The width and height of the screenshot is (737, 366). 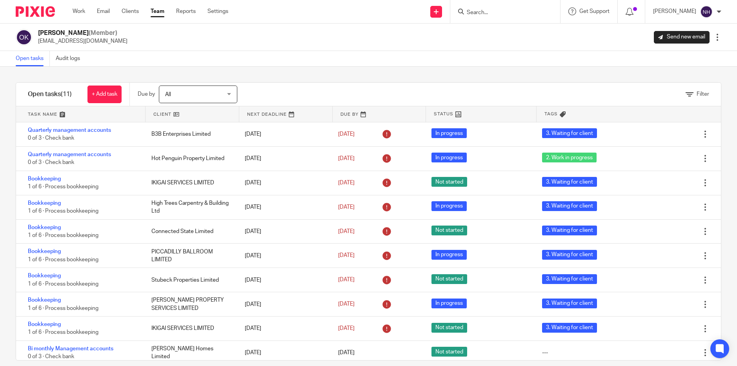 I want to click on a: Clients, so click(x=130, y=11).